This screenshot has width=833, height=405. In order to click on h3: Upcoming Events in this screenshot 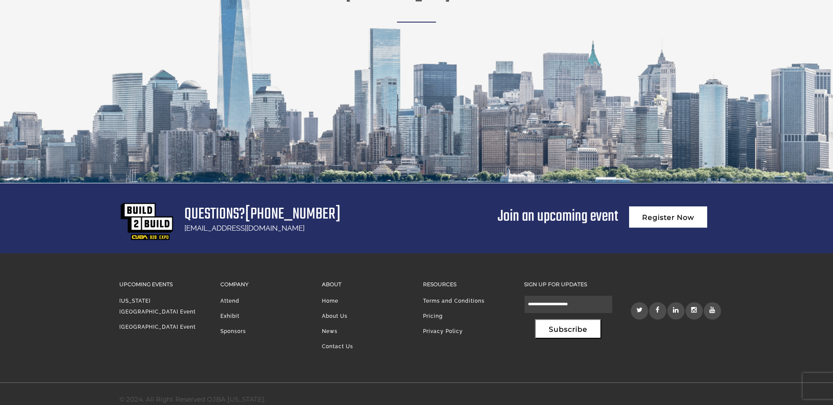, I will do `click(163, 284)`.